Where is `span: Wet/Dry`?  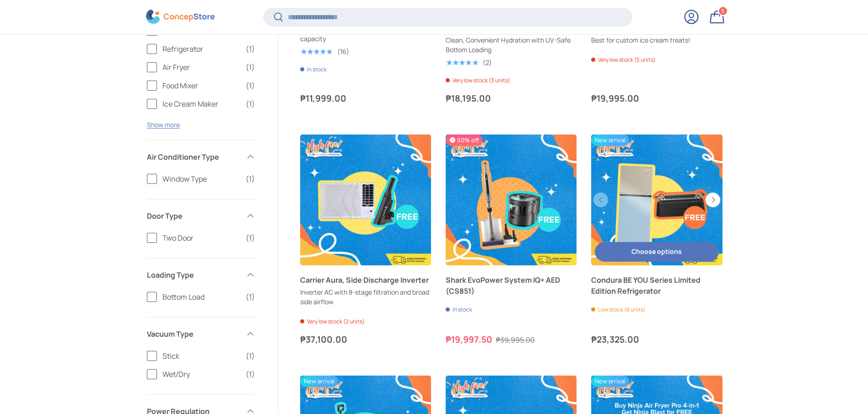
span: Wet/Dry is located at coordinates (201, 374).